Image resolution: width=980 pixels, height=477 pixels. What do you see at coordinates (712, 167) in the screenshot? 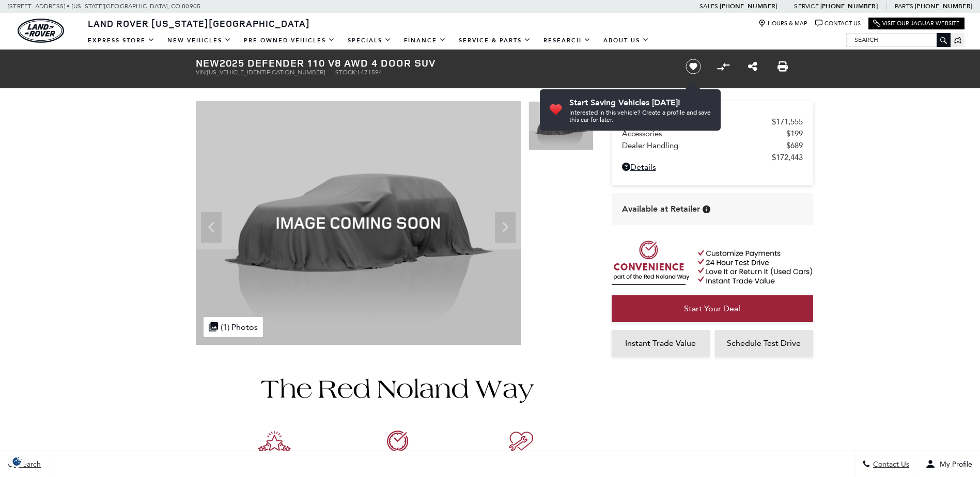
I see `a: Details` at bounding box center [712, 167].